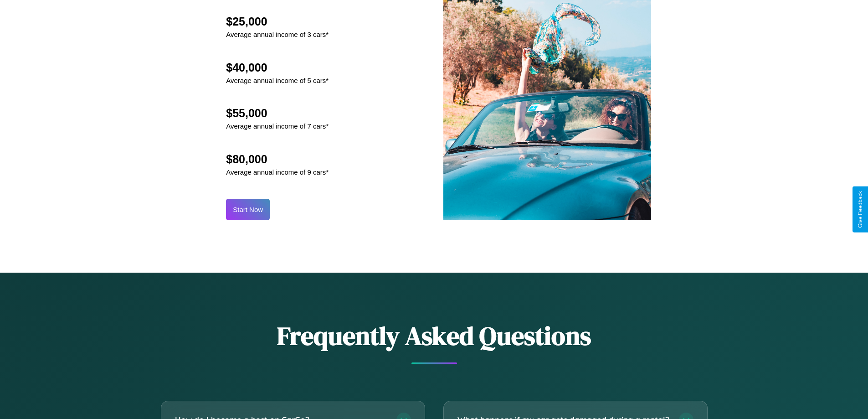 Image resolution: width=868 pixels, height=419 pixels. What do you see at coordinates (277, 68) in the screenshot?
I see `h2: $40,000` at bounding box center [277, 68].